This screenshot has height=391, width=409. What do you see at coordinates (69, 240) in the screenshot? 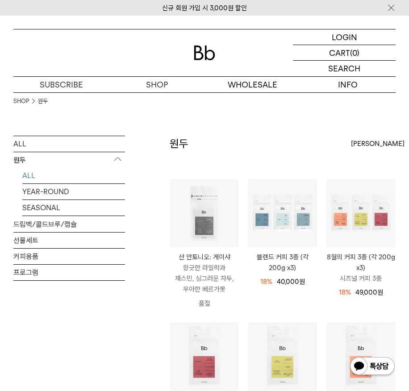
I see `a: 선물세트` at bounding box center [69, 240].